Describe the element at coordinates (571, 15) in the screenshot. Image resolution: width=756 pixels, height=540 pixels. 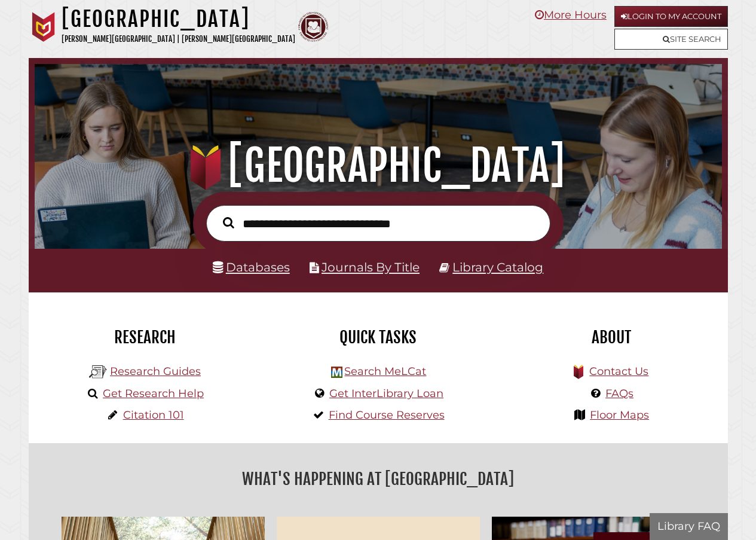
I see `a: More Hours` at that location.